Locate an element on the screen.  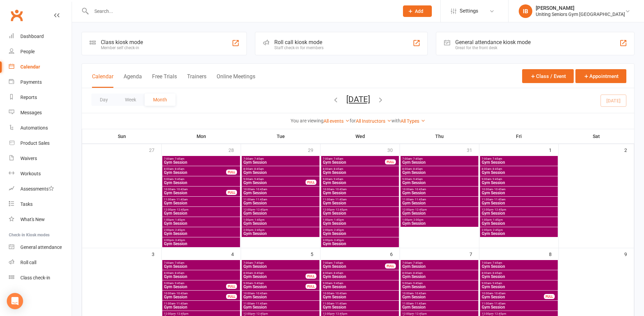
button: Appointment is located at coordinates (601, 76).